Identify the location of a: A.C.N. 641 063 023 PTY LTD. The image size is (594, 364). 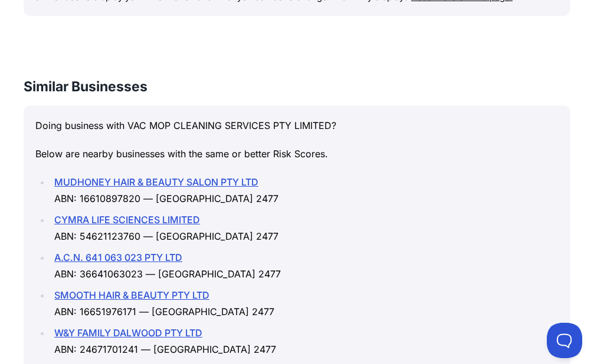
(118, 257).